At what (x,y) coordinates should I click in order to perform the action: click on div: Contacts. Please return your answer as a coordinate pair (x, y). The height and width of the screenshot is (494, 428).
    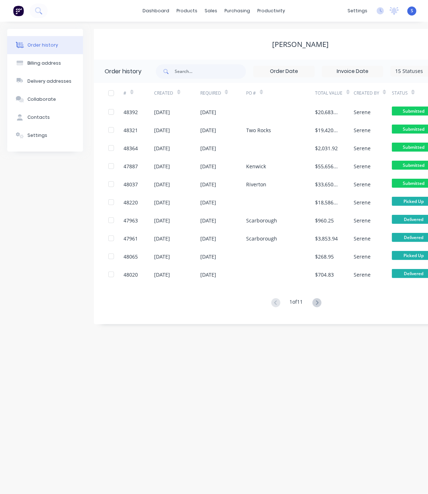
    Looking at the image, I should click on (39, 117).